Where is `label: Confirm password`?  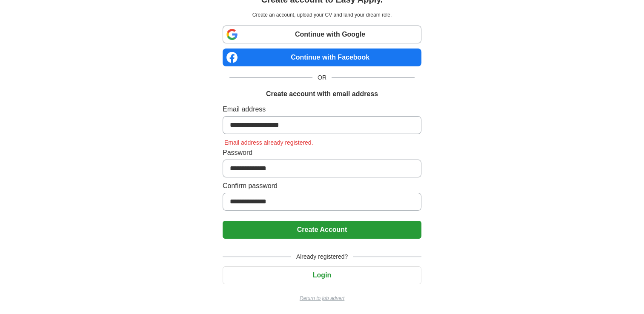 label: Confirm password is located at coordinates (322, 186).